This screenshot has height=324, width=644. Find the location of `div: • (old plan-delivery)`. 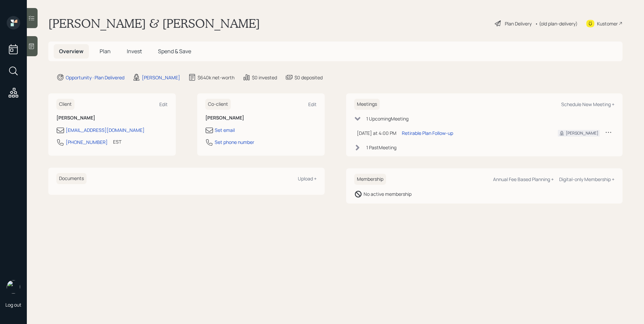

div: • (old plan-delivery) is located at coordinates (556, 24).